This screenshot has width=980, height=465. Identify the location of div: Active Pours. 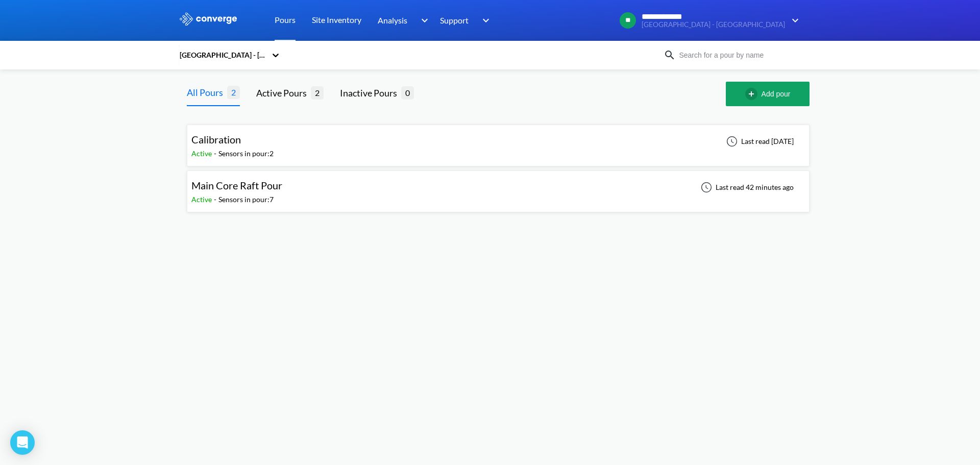
(283, 92).